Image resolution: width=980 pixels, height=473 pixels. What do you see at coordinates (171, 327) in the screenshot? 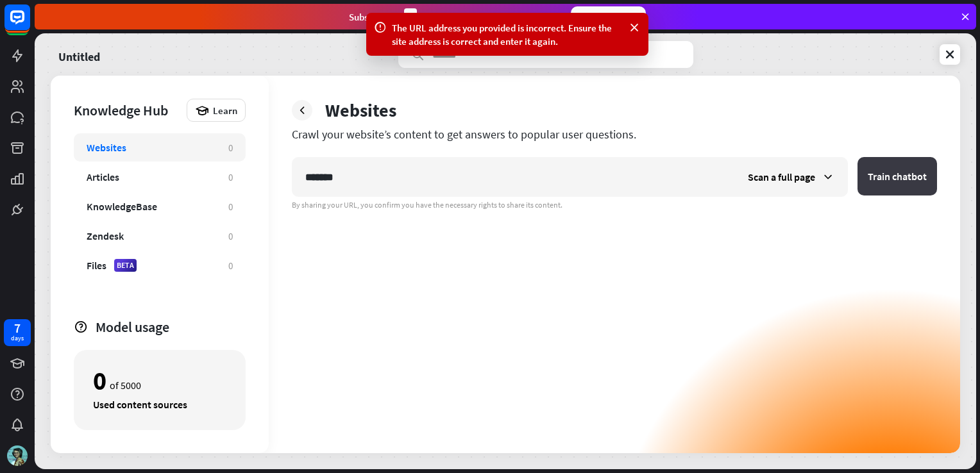
I see `div: Model usage` at bounding box center [171, 327].